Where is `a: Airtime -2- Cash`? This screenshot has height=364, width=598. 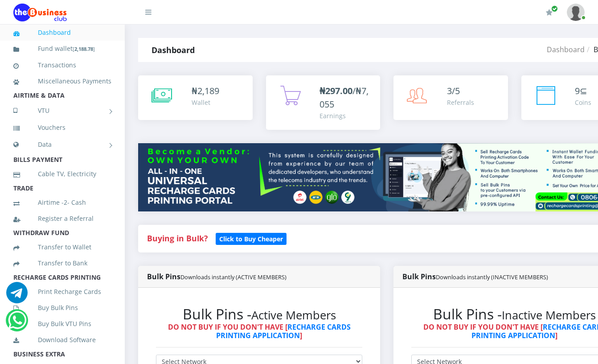 a: Airtime -2- Cash is located at coordinates (63, 202).